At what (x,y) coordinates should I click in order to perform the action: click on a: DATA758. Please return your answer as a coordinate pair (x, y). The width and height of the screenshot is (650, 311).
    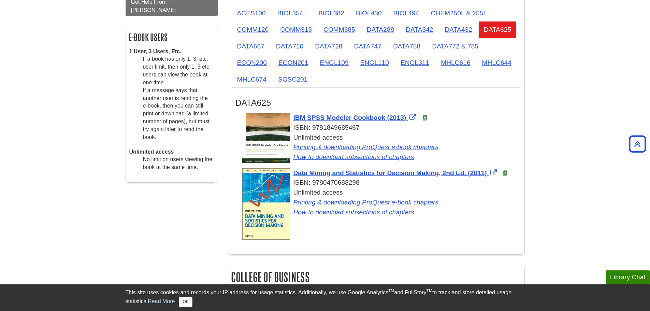
    Looking at the image, I should click on (407, 46).